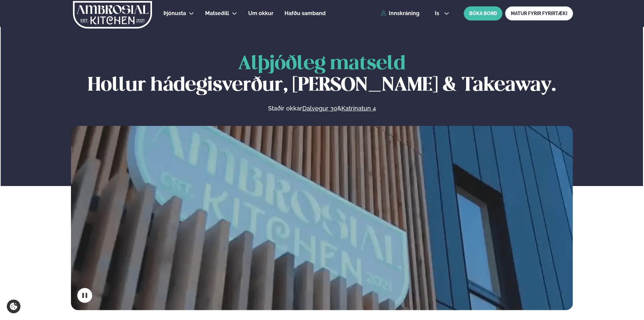 This screenshot has height=320, width=644. I want to click on span: Alþjóðleg matseld, so click(322, 64).